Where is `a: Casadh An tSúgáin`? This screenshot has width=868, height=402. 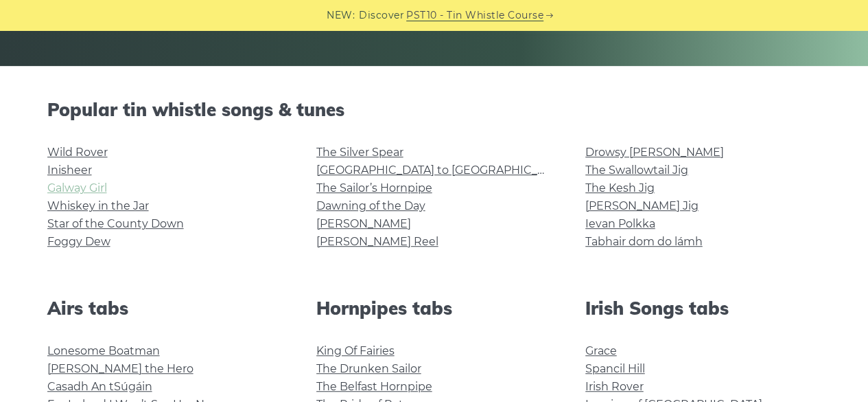 a: Casadh An tSúgáin is located at coordinates (100, 386).